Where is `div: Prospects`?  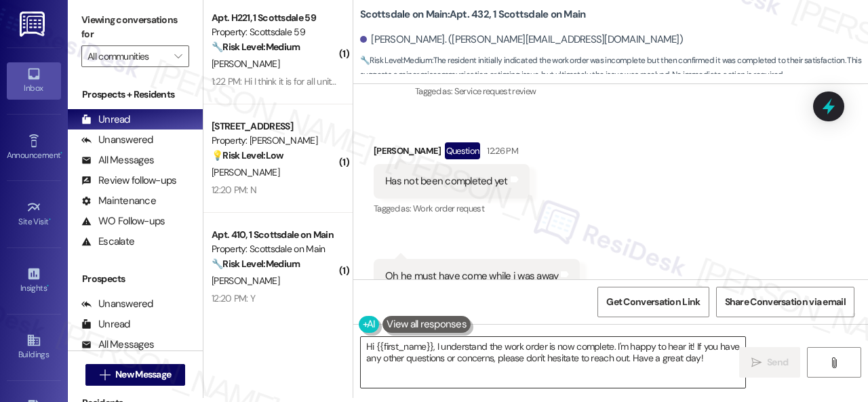
div: Prospects is located at coordinates (135, 279).